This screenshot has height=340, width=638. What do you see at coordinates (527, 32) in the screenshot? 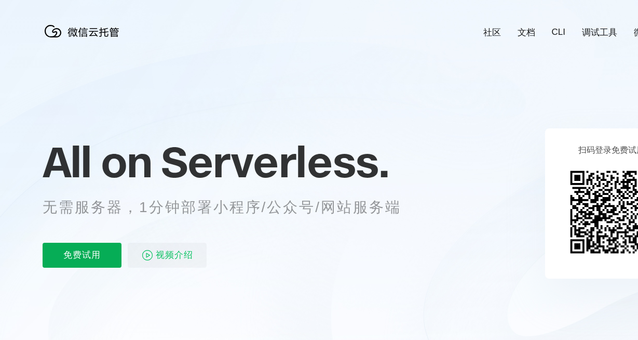
I see `a: 文档` at bounding box center [527, 32].